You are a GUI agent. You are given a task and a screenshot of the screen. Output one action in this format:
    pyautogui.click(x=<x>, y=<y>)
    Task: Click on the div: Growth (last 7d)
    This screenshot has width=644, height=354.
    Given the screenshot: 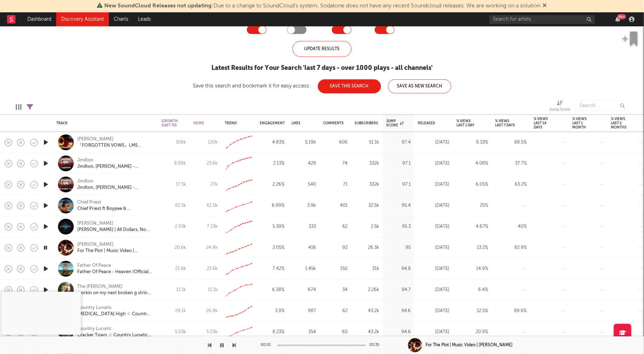 What is the action you would take?
    pyautogui.click(x=170, y=123)
    